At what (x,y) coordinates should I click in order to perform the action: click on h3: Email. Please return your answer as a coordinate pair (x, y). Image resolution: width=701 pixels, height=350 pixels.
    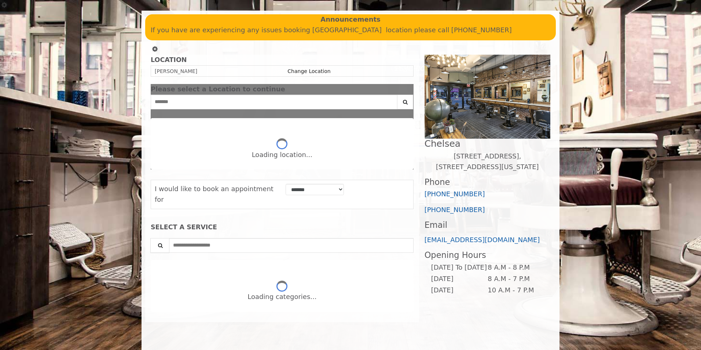
    Looking at the image, I should click on (488, 225).